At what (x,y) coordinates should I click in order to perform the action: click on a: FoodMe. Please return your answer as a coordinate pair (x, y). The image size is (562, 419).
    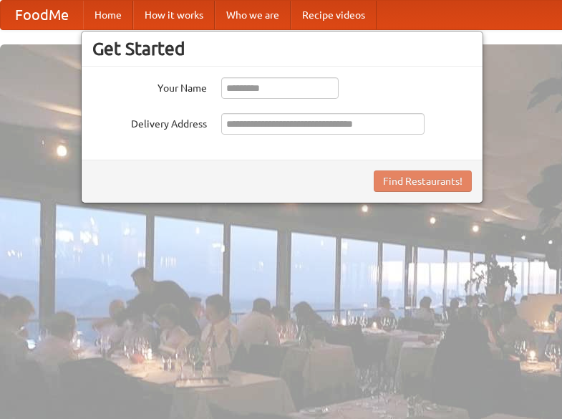
    Looking at the image, I should click on (42, 15).